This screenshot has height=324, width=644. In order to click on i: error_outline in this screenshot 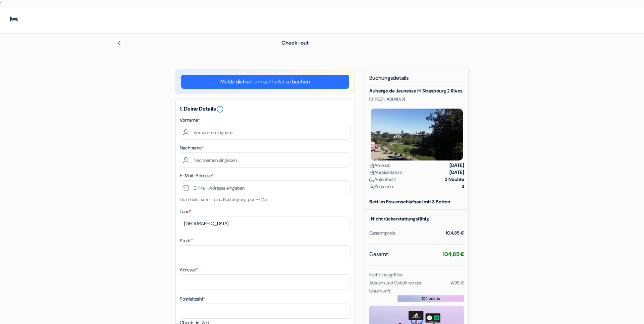, I will do `click(220, 109)`.